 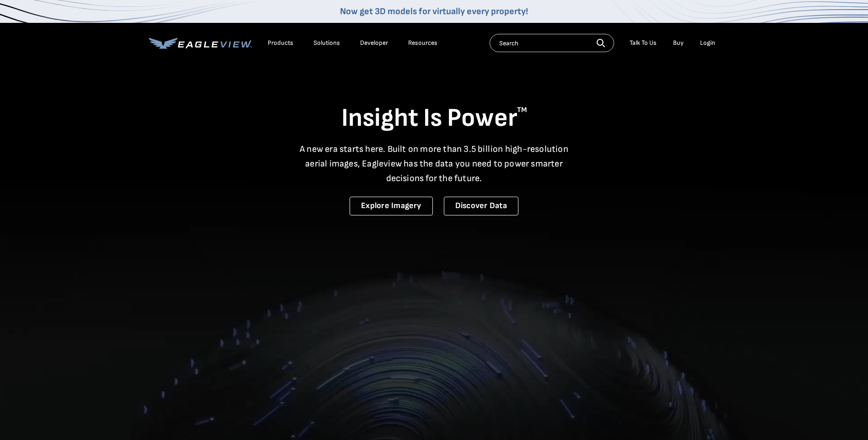 I want to click on a: Now get 3D models for virtually every property!, so click(x=434, y=11).